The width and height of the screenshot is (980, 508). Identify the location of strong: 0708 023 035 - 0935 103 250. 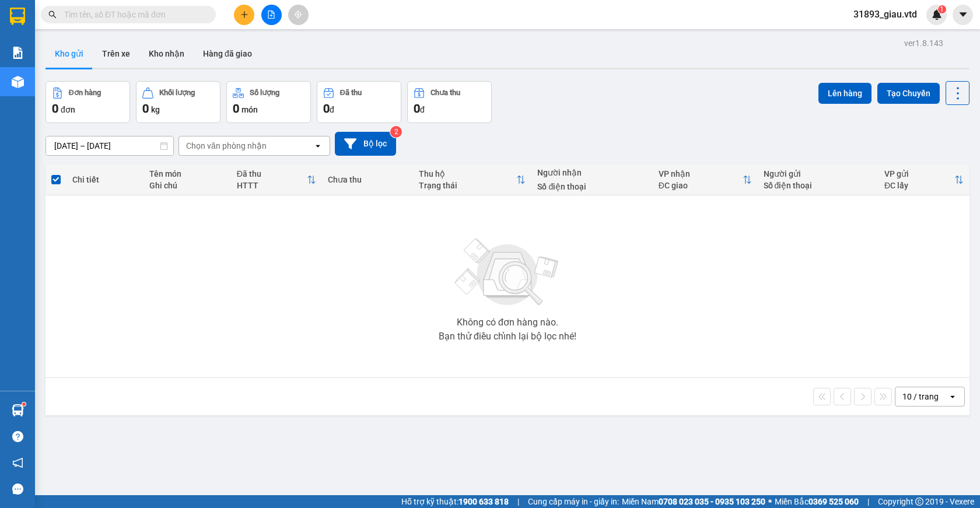
(711, 502).